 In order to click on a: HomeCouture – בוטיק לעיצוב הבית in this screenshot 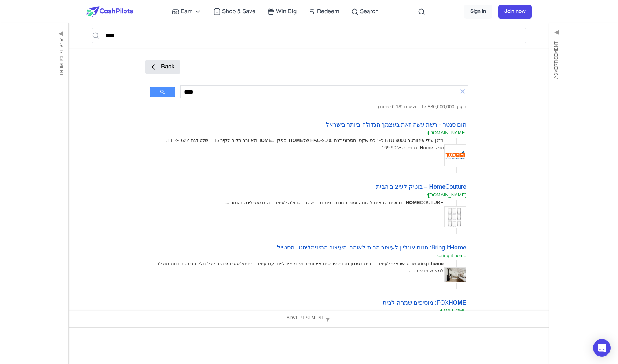, I will do `click(421, 186)`.